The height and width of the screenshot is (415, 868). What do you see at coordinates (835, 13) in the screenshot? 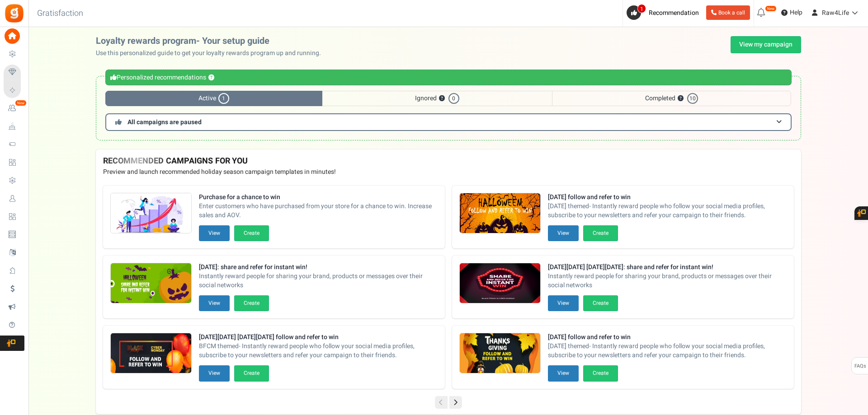
I see `span: Raw4Life` at bounding box center [835, 13].